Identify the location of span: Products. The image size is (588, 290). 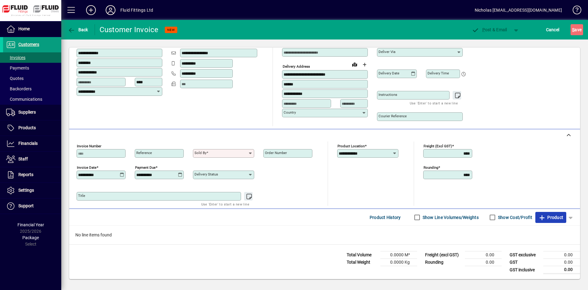
(27, 128).